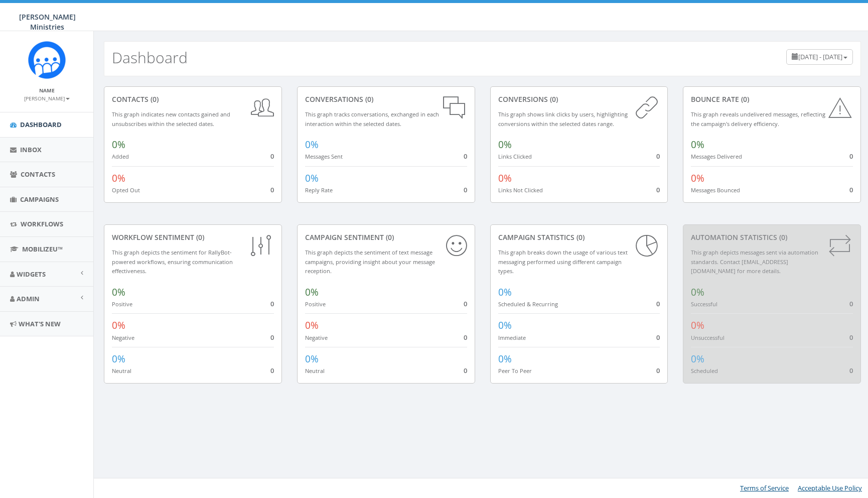 Image resolution: width=868 pixels, height=498 pixels. Describe the element at coordinates (171, 119) in the screenshot. I see `small: This graph indicates new contacts gained and unsubscribes within the selected dates.` at that location.